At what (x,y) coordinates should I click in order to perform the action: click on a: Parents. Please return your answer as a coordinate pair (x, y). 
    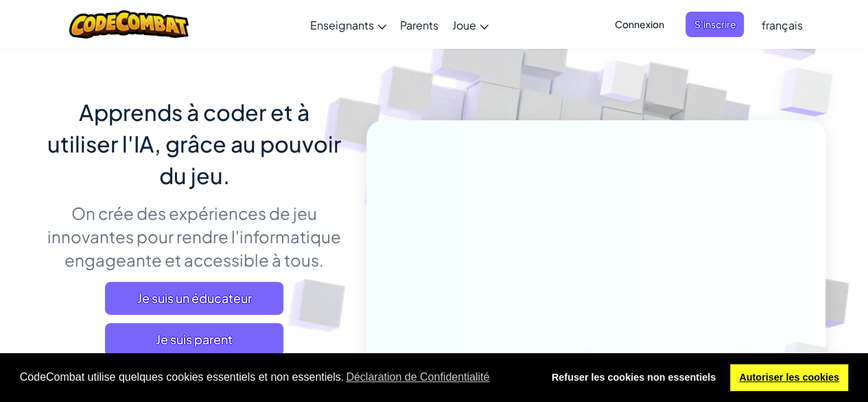
    Looking at the image, I should click on (419, 24).